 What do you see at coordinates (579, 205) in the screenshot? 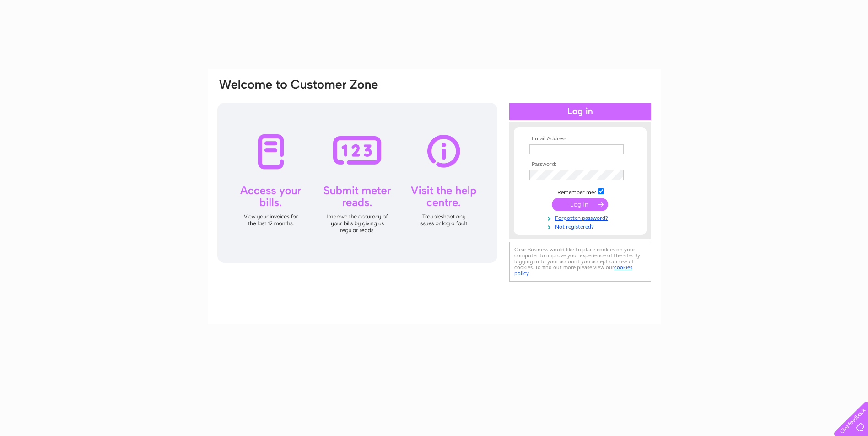
I see `input: Submit` at bounding box center [579, 205].